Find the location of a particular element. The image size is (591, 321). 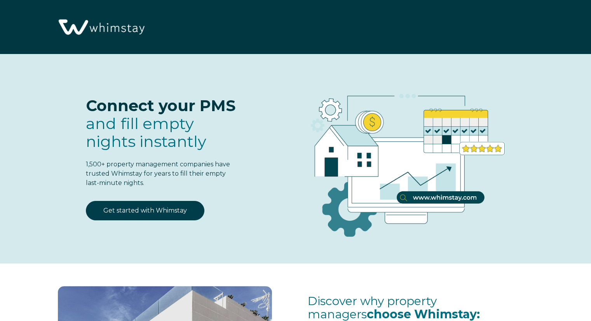

span: 1,500+ property management companies have trusted Whimstay for years to fill their empty last-min... is located at coordinates (158, 173).